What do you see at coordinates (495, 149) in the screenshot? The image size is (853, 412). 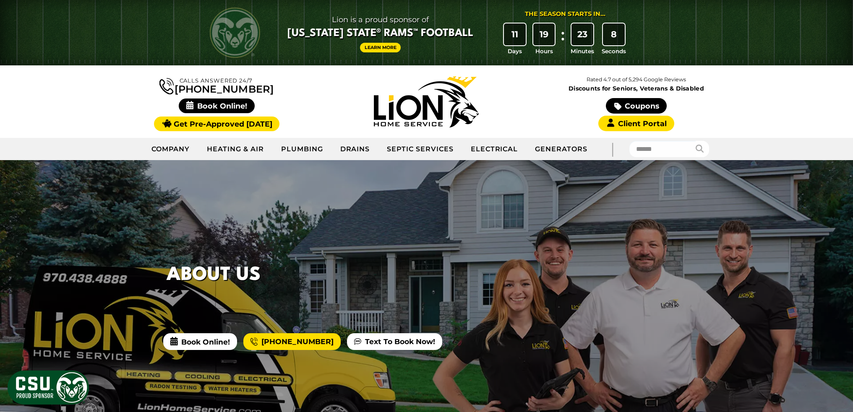 I see `a: Electrical` at bounding box center [495, 149].